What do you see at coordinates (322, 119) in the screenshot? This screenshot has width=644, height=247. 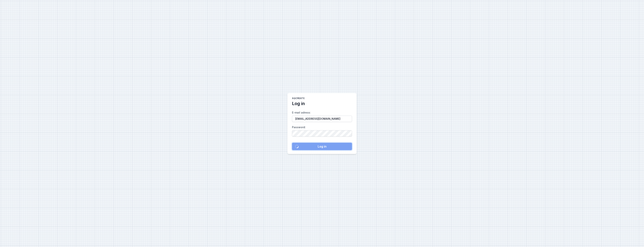 I see `input: E-mail adress:` at bounding box center [322, 119].